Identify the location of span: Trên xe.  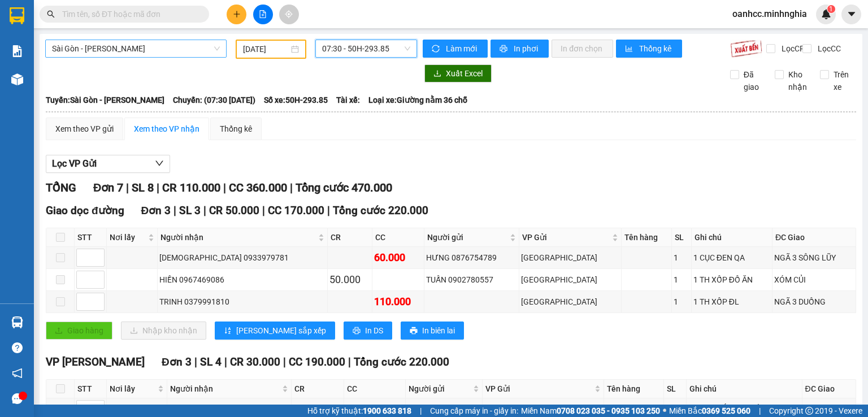
(842, 81).